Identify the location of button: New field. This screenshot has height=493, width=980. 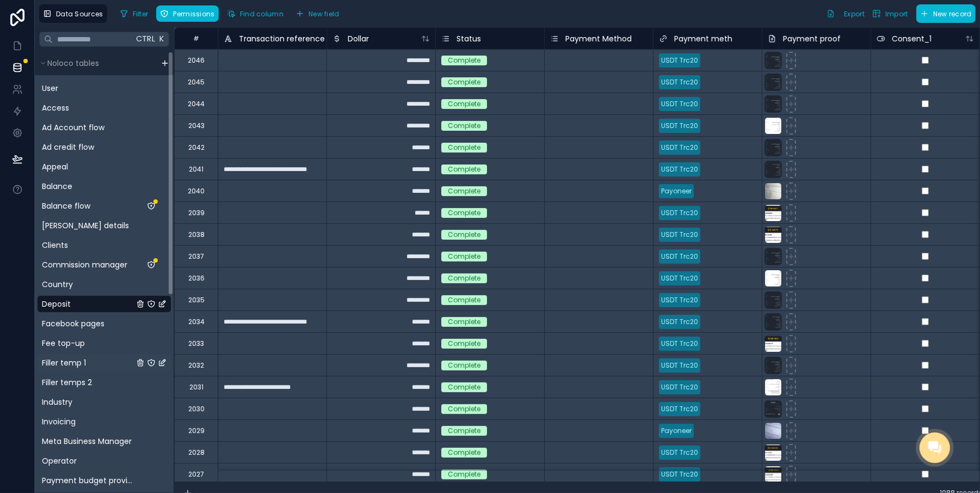
(317, 13).